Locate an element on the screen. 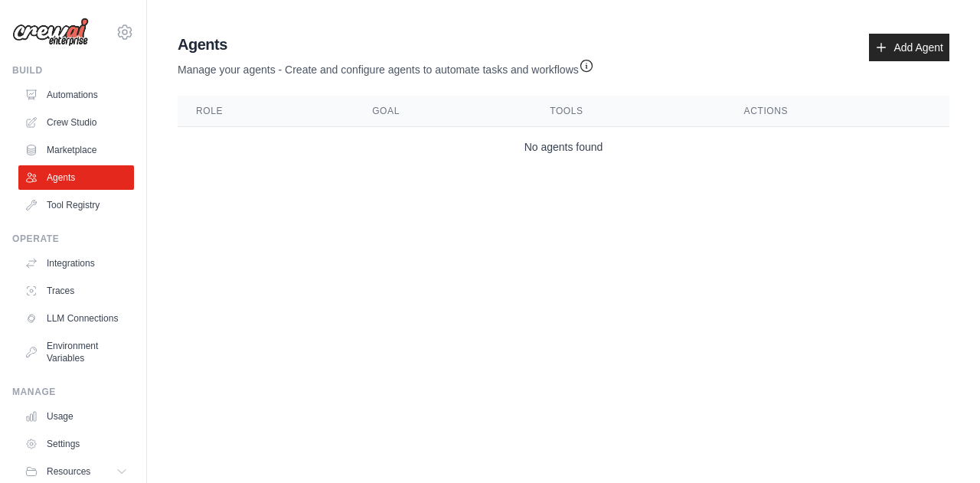 Image resolution: width=980 pixels, height=483 pixels. h2: Agents is located at coordinates (386, 44).